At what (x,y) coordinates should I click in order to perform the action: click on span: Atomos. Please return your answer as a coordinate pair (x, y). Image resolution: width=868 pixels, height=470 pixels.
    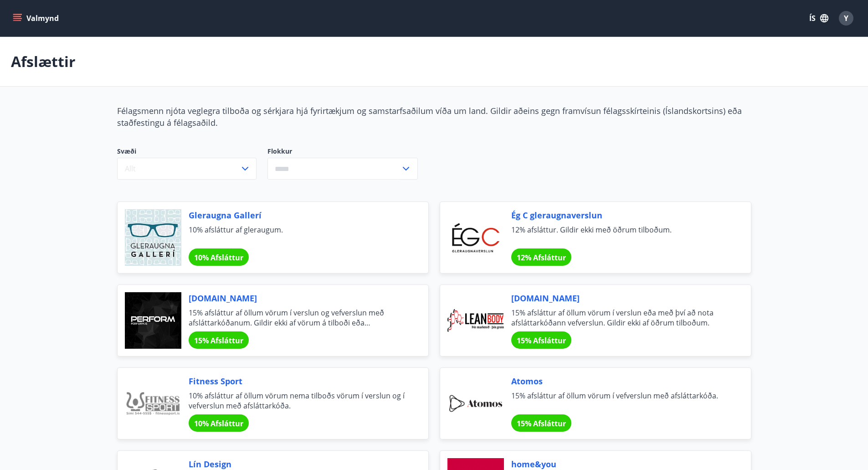
    Looking at the image, I should click on (620, 381).